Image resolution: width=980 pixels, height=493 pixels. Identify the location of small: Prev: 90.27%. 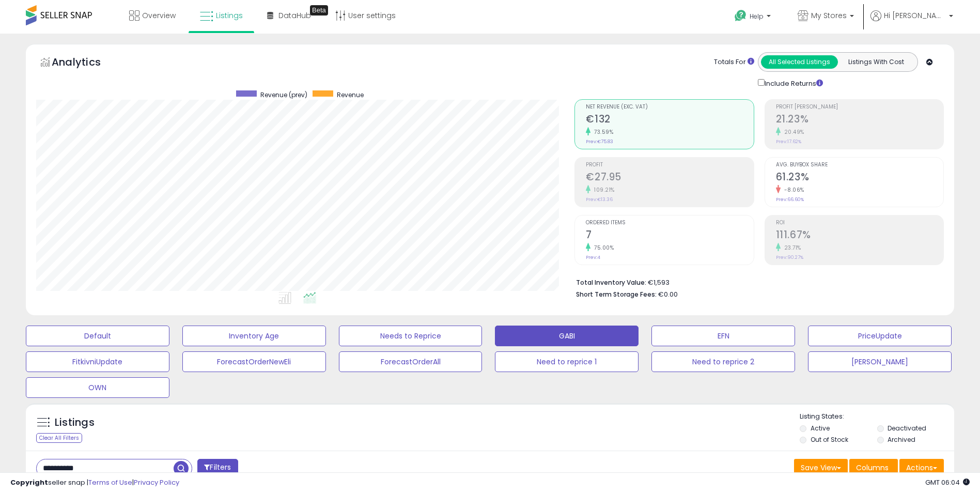
(789, 257).